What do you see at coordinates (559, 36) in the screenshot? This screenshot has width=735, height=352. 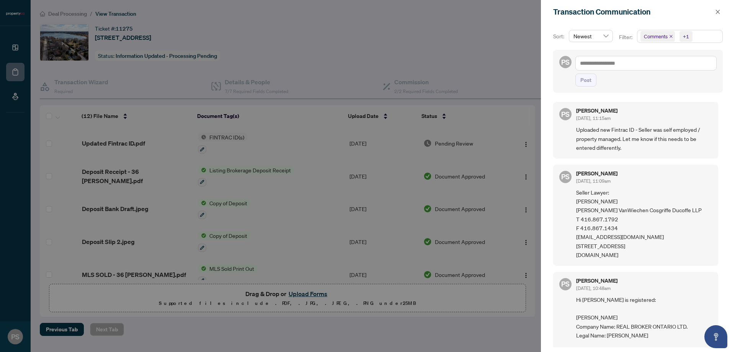 I see `p: Sort:` at bounding box center [559, 36].